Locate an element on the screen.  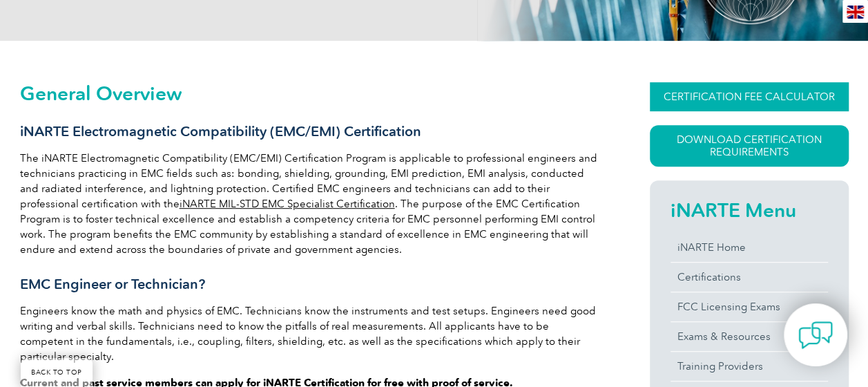
img: contact-chat.png is located at coordinates (816, 335).